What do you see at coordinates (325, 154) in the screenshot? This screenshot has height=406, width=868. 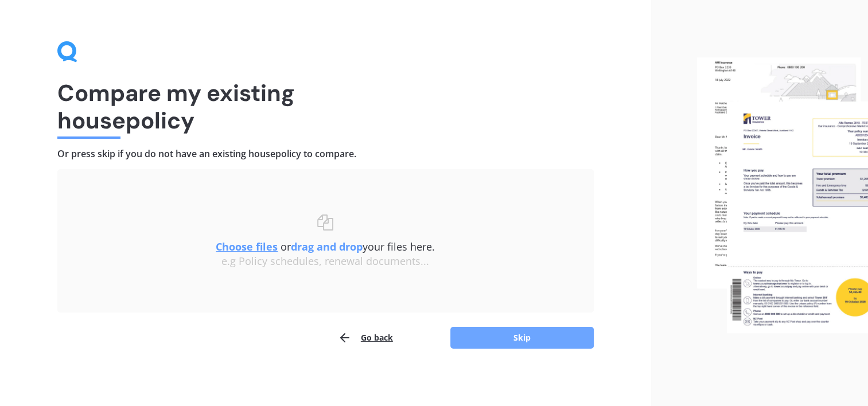 I see `h4: Or press skip if you do not have an existing house policy to compare.` at bounding box center [325, 154].